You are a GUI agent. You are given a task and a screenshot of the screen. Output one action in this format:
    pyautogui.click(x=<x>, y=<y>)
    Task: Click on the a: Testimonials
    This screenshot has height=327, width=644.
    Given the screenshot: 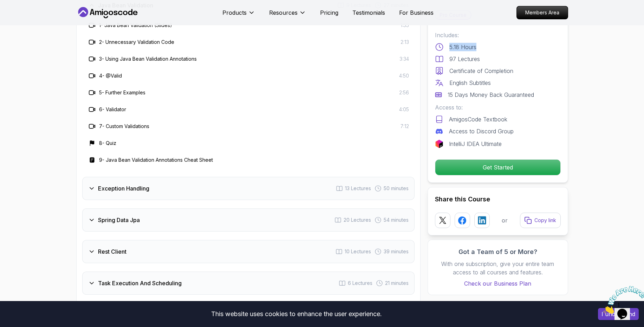 What is the action you would take?
    pyautogui.click(x=368, y=13)
    